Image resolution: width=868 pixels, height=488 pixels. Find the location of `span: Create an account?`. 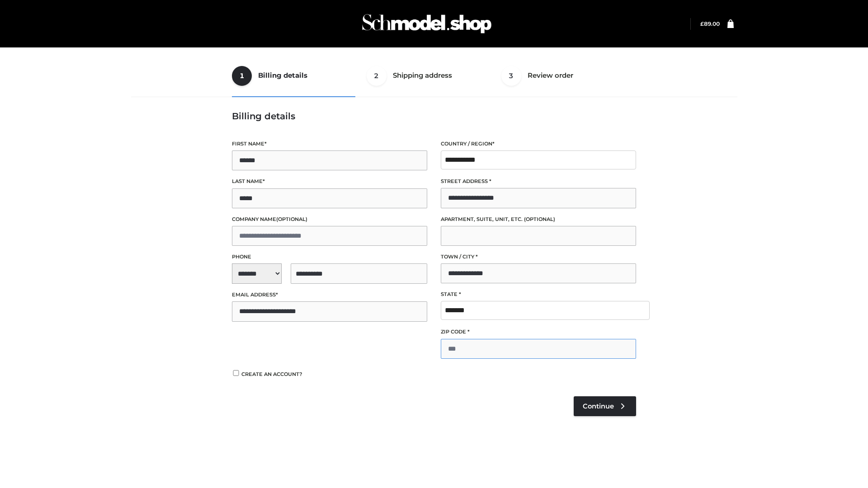

span: Create an account? is located at coordinates (272, 374).